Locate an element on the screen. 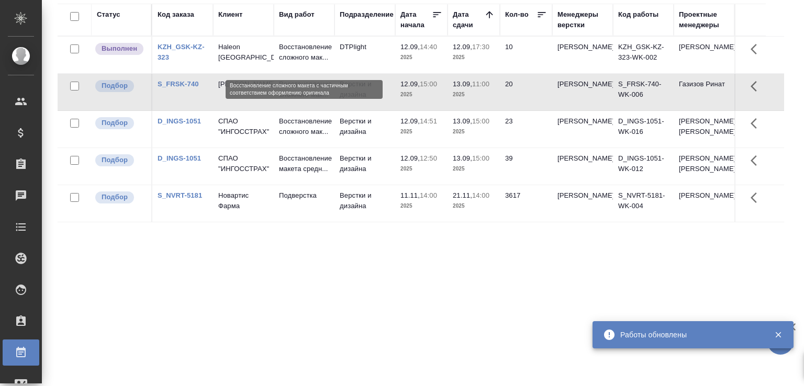 This screenshot has height=386, width=804. div: Кол-во is located at coordinates (517, 15).